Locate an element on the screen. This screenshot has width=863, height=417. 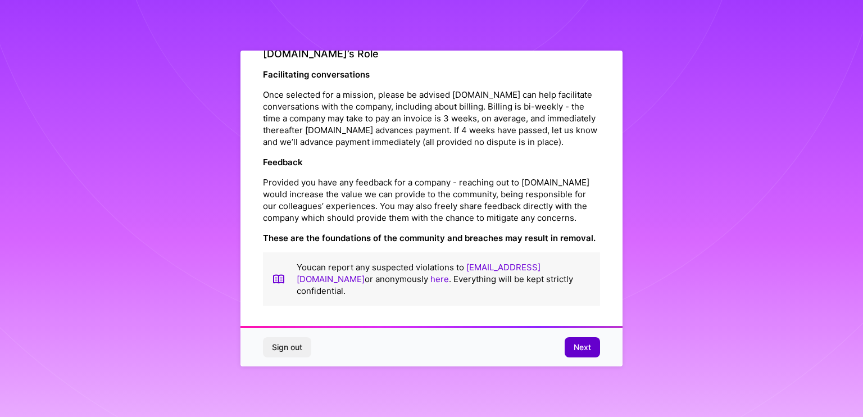
span: Next is located at coordinates (582, 347).